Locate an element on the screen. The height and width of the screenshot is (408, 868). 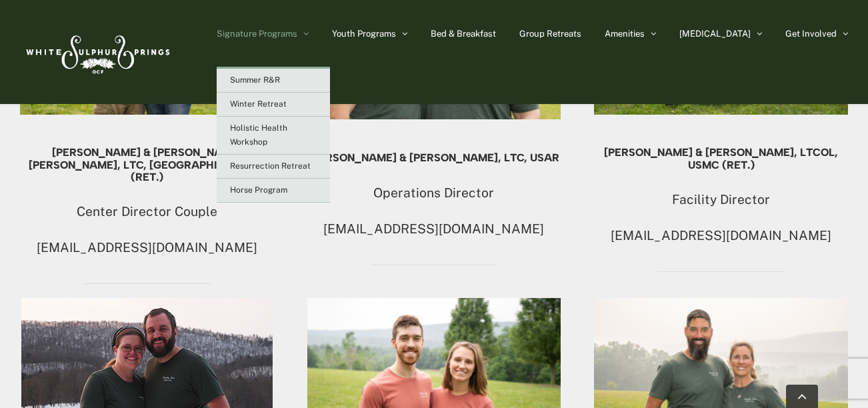
p: Facility Director is located at coordinates (720, 200).